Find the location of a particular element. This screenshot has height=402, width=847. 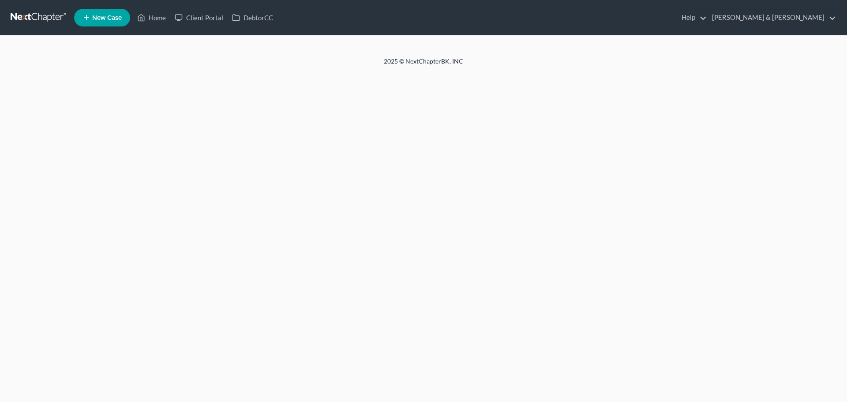

a: Client Portal is located at coordinates (199, 18).